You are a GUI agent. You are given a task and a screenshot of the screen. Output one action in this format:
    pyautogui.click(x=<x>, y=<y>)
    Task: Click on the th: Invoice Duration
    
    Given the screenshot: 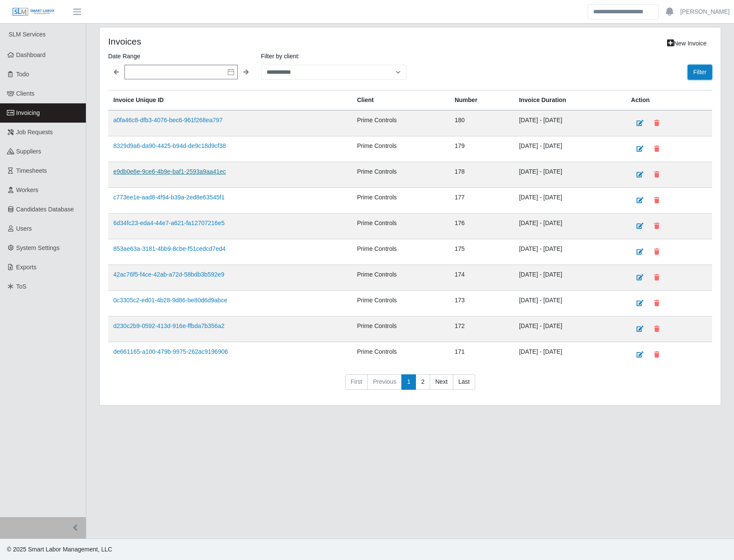 What is the action you would take?
    pyautogui.click(x=570, y=101)
    